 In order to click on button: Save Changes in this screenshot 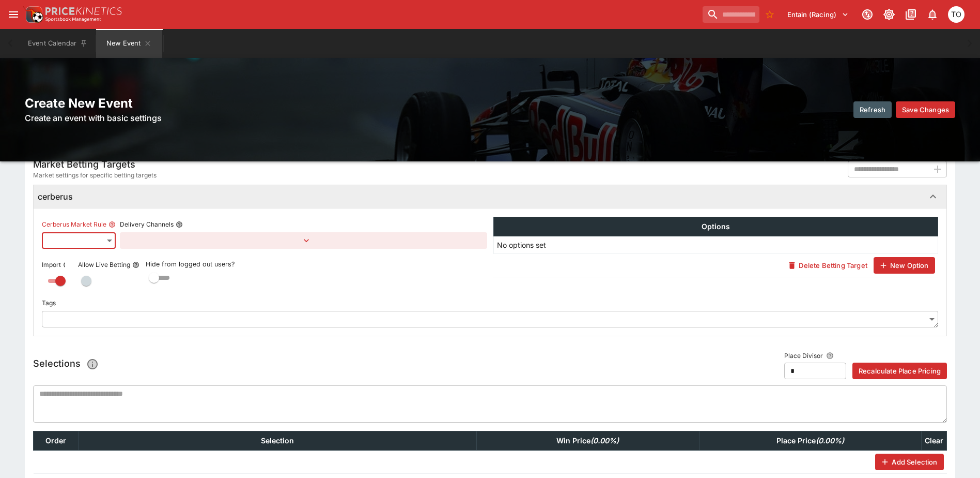, I will do `click(926, 110)`.